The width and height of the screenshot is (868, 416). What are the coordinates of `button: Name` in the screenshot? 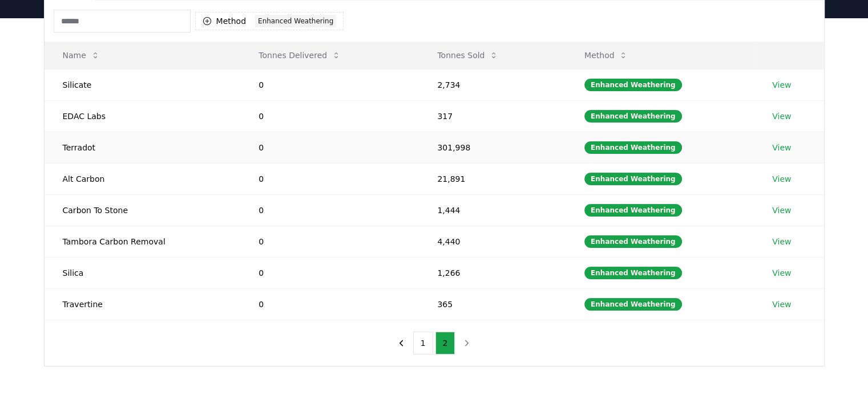 It's located at (81, 55).